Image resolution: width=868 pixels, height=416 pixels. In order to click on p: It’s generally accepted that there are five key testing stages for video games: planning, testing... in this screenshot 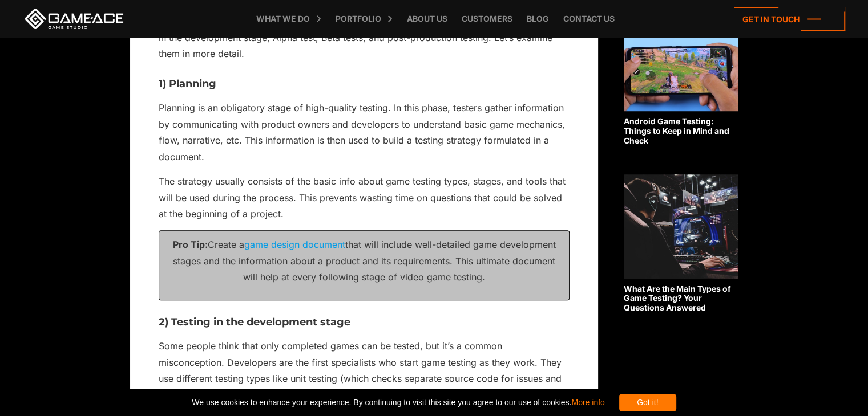, I will do `click(364, 37)`.